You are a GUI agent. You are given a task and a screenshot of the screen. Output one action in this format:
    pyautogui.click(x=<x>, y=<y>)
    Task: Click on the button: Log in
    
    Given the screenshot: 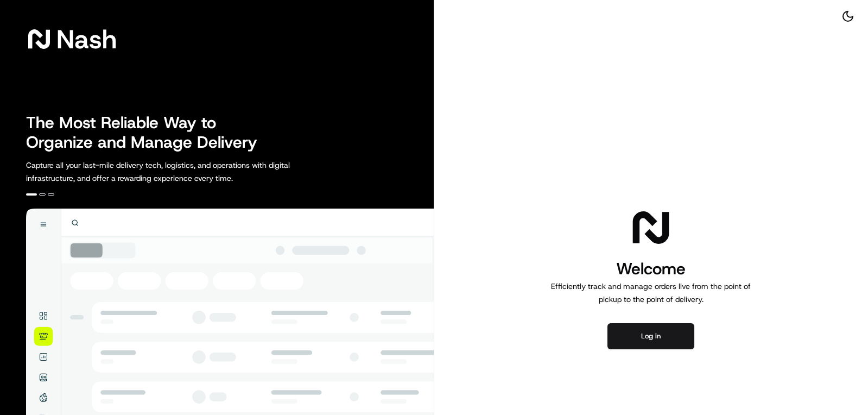 What is the action you would take?
    pyautogui.click(x=651, y=336)
    